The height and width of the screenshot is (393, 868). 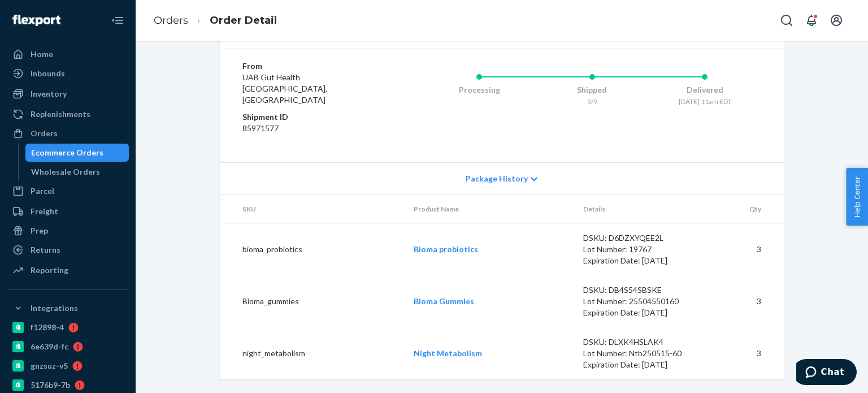 I want to click on dt: Shipment ID, so click(x=310, y=117).